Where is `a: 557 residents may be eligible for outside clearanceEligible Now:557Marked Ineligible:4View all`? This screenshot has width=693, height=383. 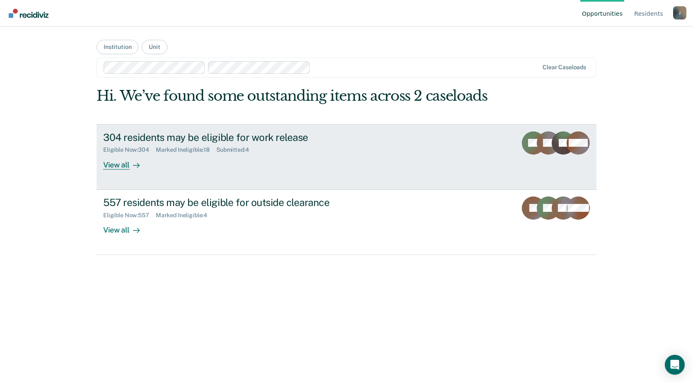
a: 557 residents may be eligible for outside clearanceEligible Now:557Marked Ineligible:4View all is located at coordinates (347, 222).